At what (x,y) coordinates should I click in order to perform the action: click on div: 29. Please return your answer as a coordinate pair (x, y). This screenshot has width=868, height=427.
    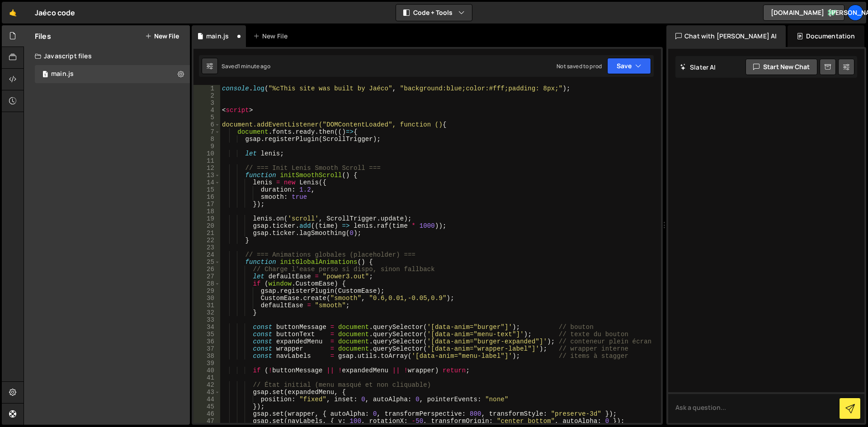
    Looking at the image, I should click on (207, 291).